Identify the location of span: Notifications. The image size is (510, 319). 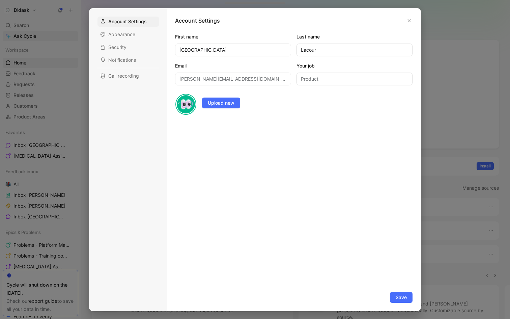
(122, 60).